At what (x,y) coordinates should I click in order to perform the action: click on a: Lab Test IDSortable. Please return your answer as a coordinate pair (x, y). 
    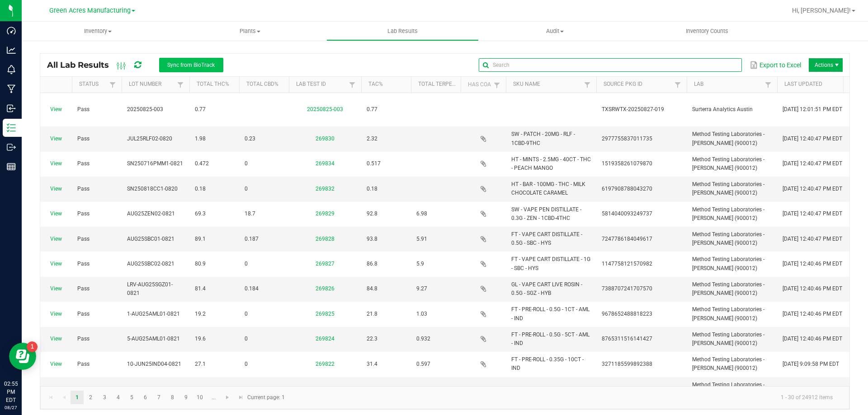
    Looking at the image, I should click on (321, 85).